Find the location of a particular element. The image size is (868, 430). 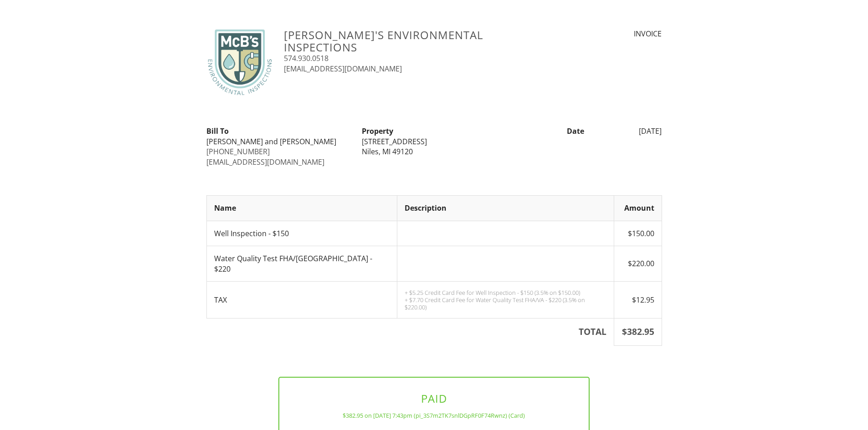

h3: PAID is located at coordinates (433, 398).